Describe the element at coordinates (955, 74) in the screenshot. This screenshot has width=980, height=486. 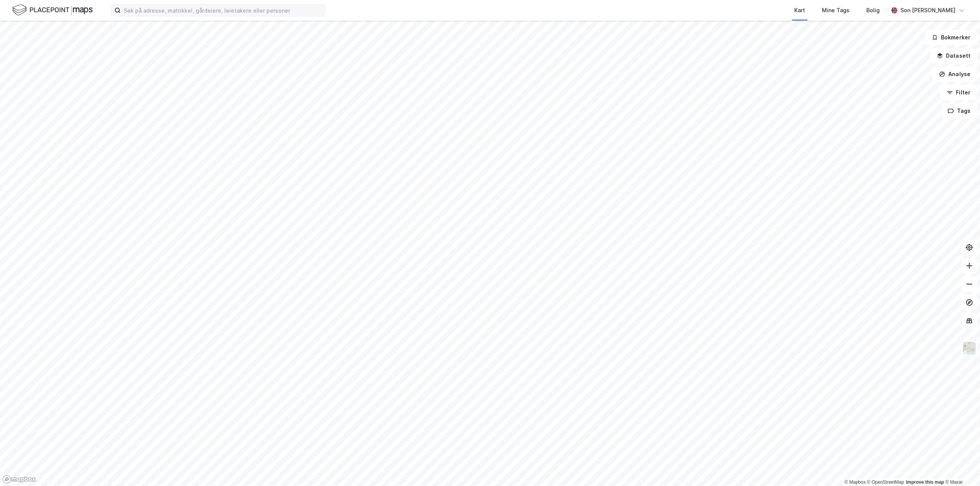
I see `button: Analyse` at that location.